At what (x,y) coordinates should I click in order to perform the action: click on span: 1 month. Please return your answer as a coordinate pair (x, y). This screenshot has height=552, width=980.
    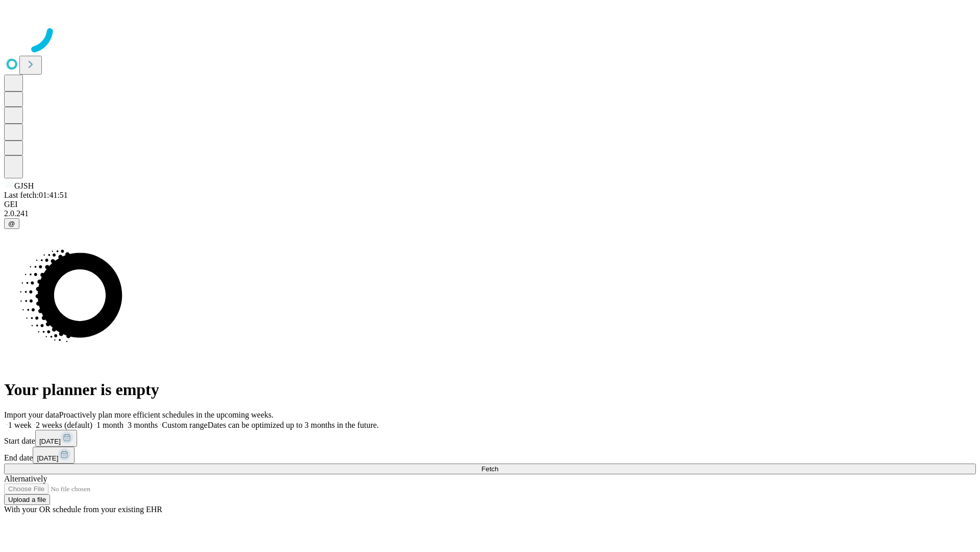
    Looking at the image, I should click on (109, 425).